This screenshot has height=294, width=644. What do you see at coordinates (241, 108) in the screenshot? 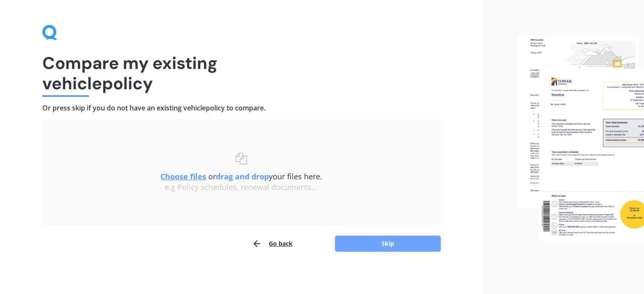
I see `h4: Or press skip if you do not have an existing vehicle policy to compare.` at bounding box center [241, 108].